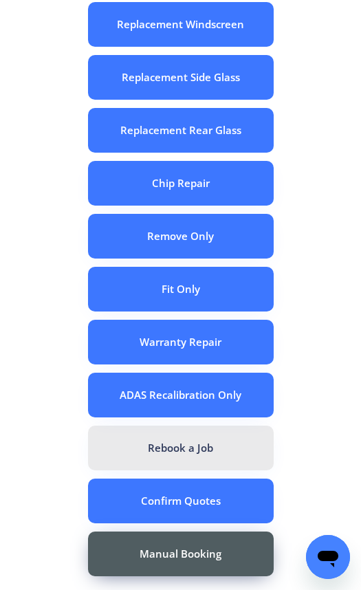 Image resolution: width=361 pixels, height=590 pixels. Describe the element at coordinates (181, 236) in the screenshot. I see `button: Remove Only` at that location.